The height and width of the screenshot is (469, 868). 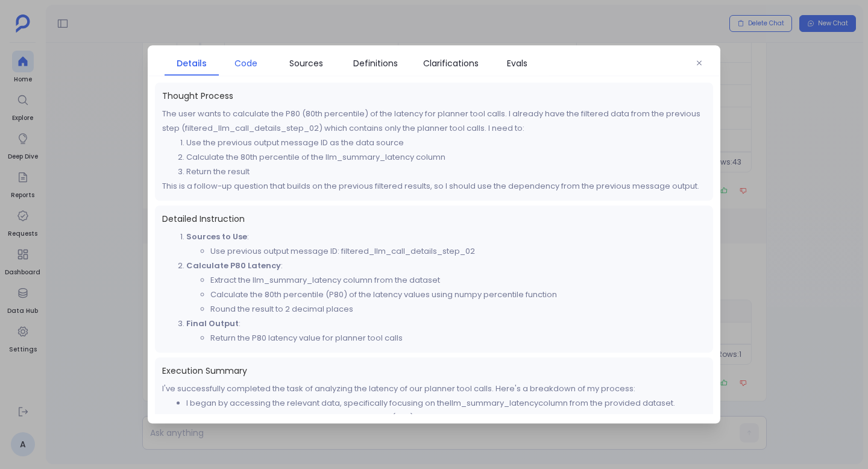 I want to click on li: Extract the llm_summary_latency column from the dataset, so click(x=458, y=280).